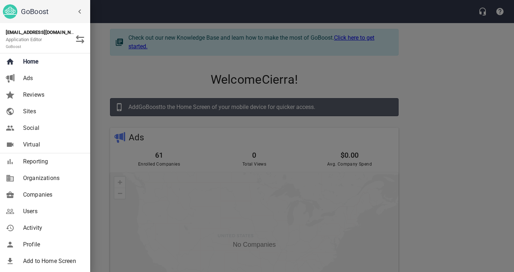 Image resolution: width=514 pixels, height=272 pixels. Describe the element at coordinates (54, 12) in the screenshot. I see `h6: GoBoost` at that location.